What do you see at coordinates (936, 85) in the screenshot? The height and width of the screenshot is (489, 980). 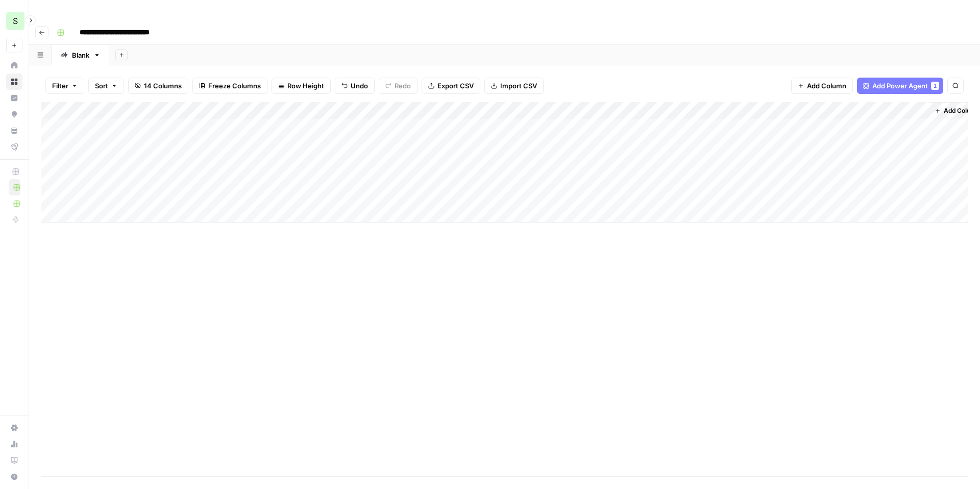 I see `div: 1` at bounding box center [936, 85].